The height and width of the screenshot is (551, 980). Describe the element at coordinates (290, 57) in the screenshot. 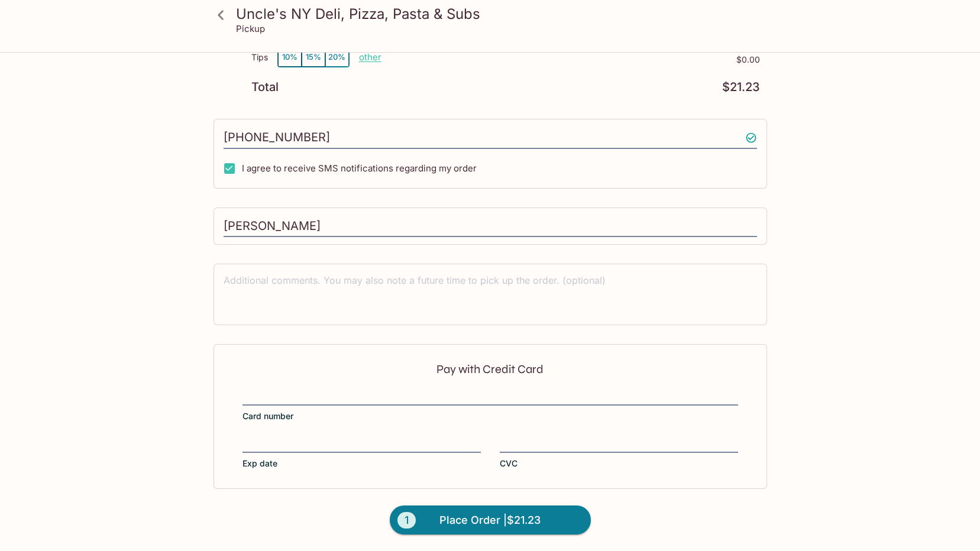

I see `button: 10%` at that location.